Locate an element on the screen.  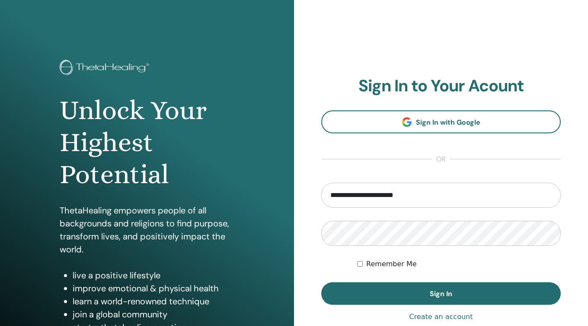
span: Sign In with Google is located at coordinates (448, 122).